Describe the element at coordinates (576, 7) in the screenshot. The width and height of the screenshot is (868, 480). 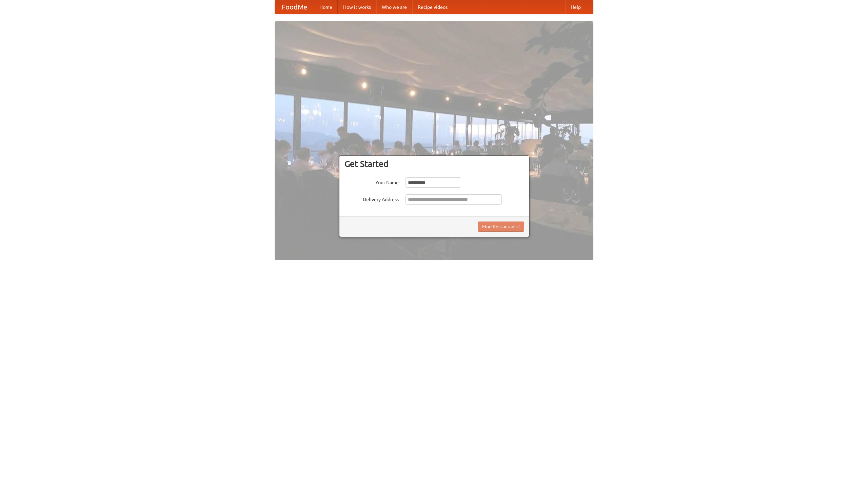
I see `a: Help` at that location.